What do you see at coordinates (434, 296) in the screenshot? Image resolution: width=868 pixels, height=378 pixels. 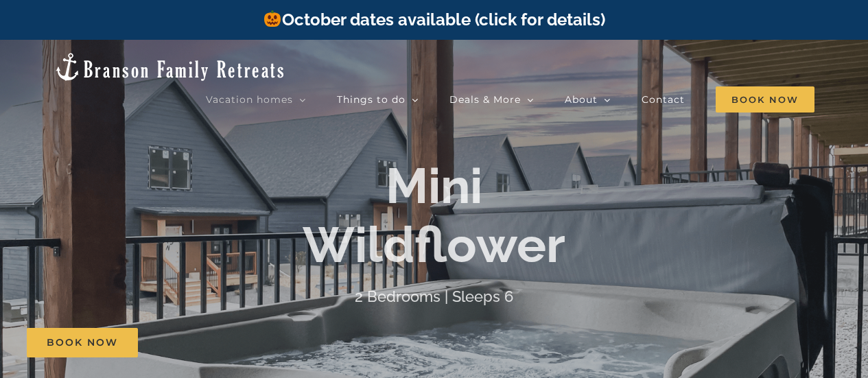 I see `h4: 2 Bedrooms | Sleeps 6` at bounding box center [434, 296].